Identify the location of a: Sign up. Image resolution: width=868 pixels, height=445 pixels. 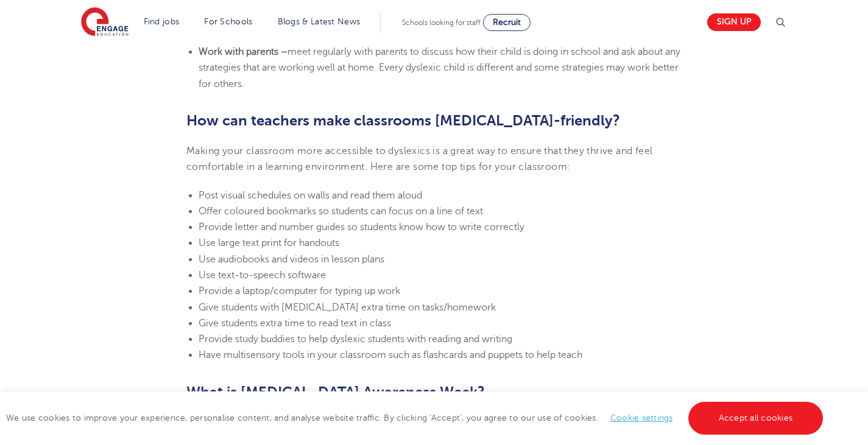
(734, 22).